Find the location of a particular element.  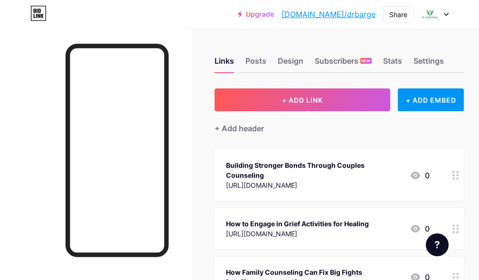

span: + ADD LINK is located at coordinates (302, 100).